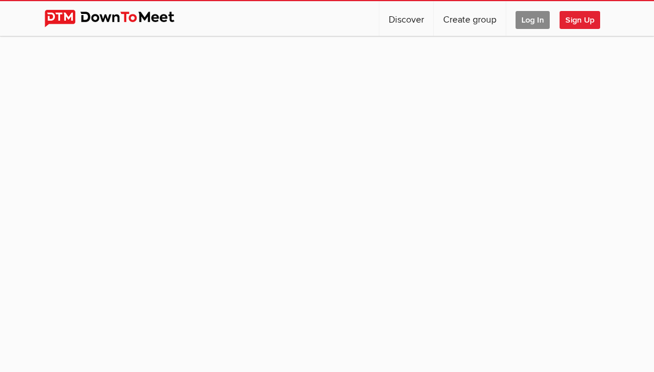 This screenshot has width=654, height=372. Describe the element at coordinates (532, 20) in the screenshot. I see `span: Log In` at that location.